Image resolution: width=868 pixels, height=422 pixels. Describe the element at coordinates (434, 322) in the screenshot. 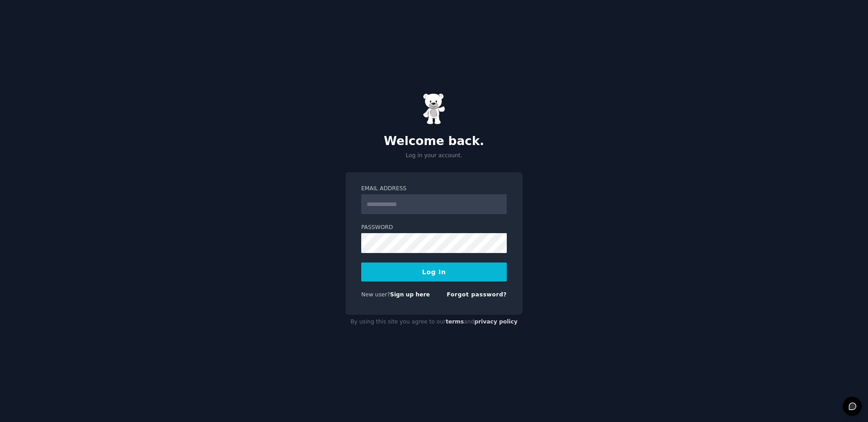

I see `div: By using this site you agree to our and` at that location.